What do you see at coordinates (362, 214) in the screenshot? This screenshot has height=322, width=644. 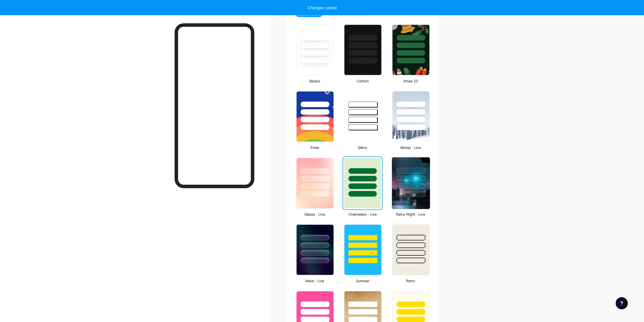 I see `div: Chameleon · Live` at bounding box center [362, 214].